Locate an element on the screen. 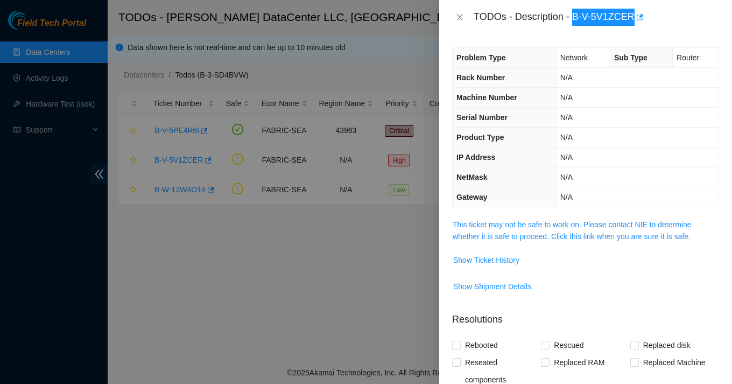  span: Gateway is located at coordinates (472, 197).